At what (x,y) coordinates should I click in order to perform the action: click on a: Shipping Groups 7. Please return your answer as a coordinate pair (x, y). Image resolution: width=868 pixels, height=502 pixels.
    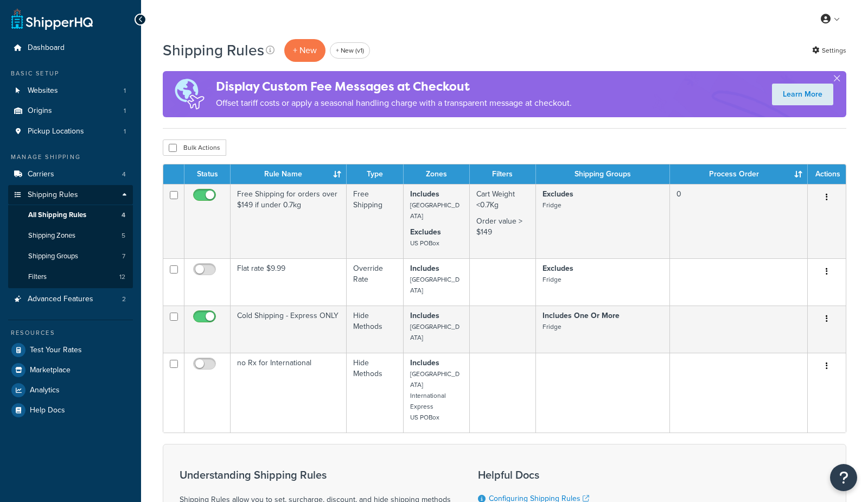
    Looking at the image, I should click on (70, 256).